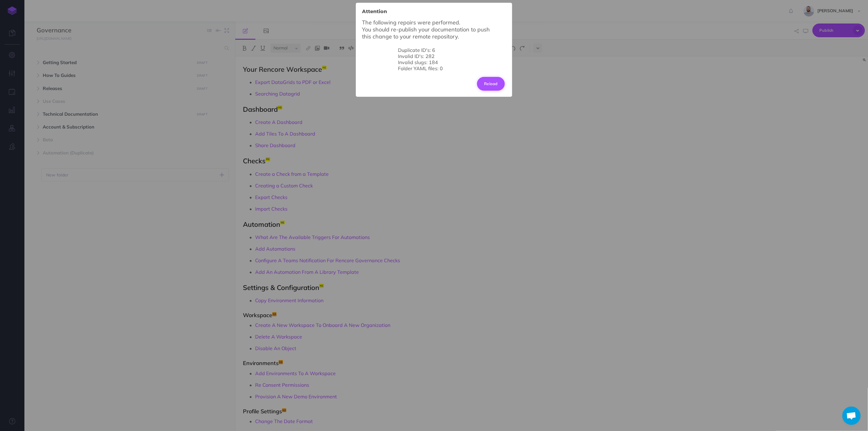  I want to click on li: Duplicate ID's: 6, so click(434, 50).